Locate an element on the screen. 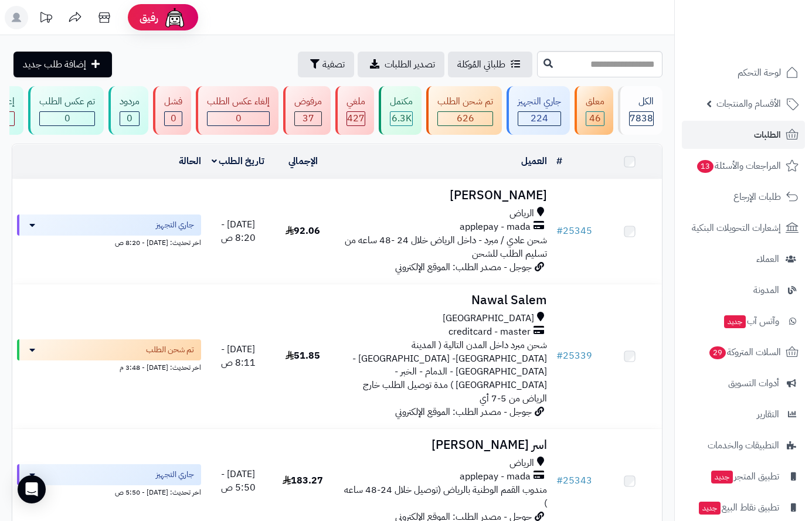 The height and width of the screenshot is (521, 812). span: جاري التجهيز is located at coordinates (175, 225).